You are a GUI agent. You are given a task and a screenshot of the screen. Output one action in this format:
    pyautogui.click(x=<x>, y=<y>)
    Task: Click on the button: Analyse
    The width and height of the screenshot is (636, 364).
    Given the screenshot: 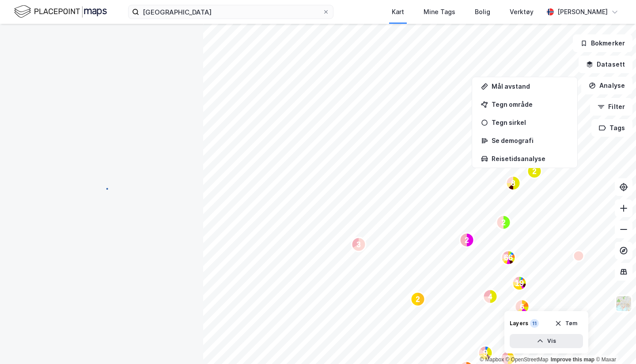 What is the action you would take?
    pyautogui.click(x=607, y=85)
    